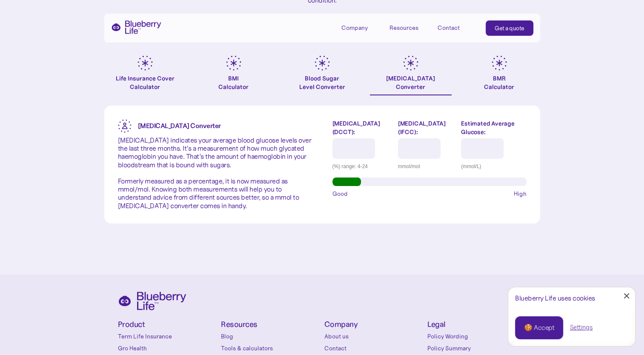 The image size is (644, 355). What do you see at coordinates (270, 337) in the screenshot?
I see `a: Blog` at bounding box center [270, 337].